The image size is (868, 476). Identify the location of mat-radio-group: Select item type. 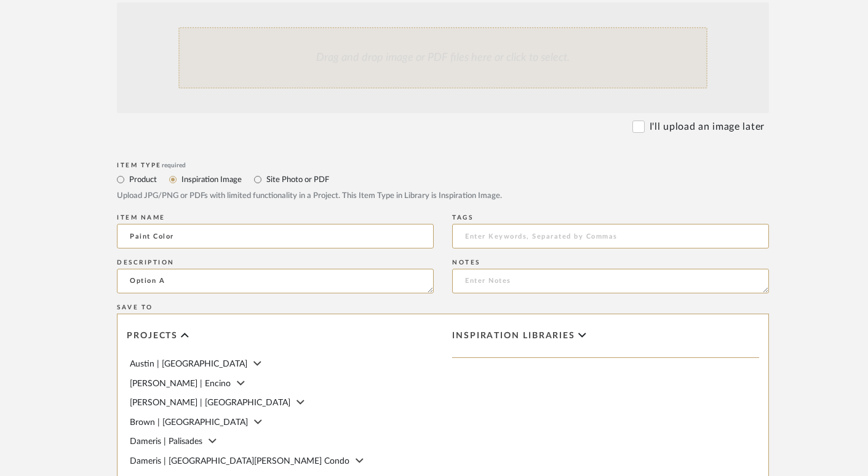
(443, 179).